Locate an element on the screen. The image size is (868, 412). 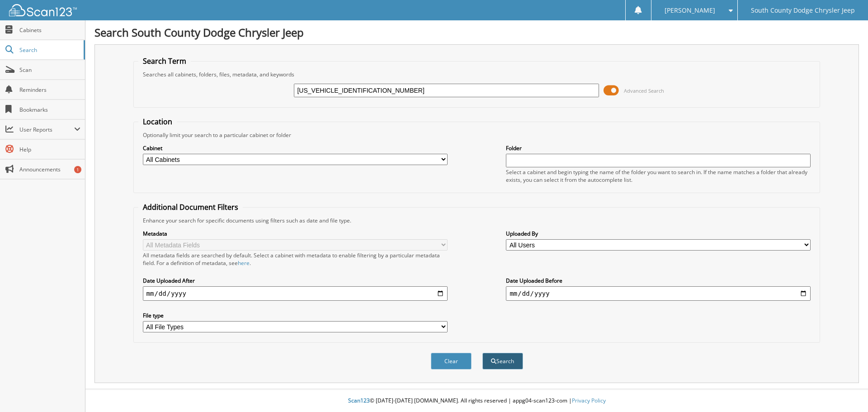
div: Searches all cabinets, folders, files, metadata, and keywords is located at coordinates (477, 74).